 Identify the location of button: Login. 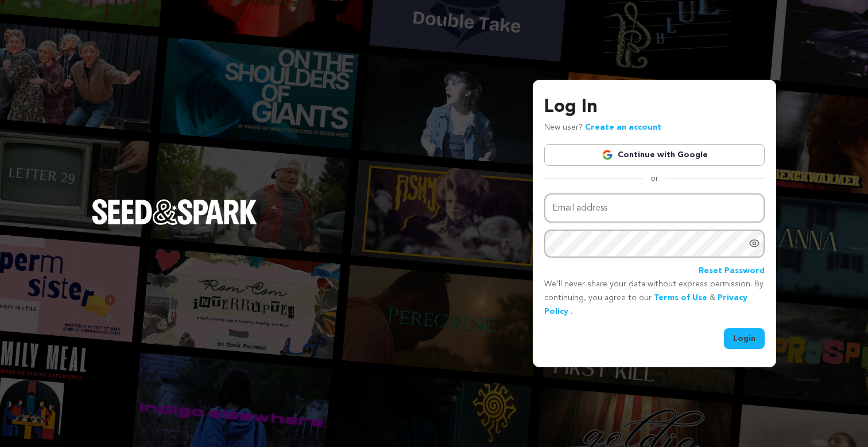
(743, 338).